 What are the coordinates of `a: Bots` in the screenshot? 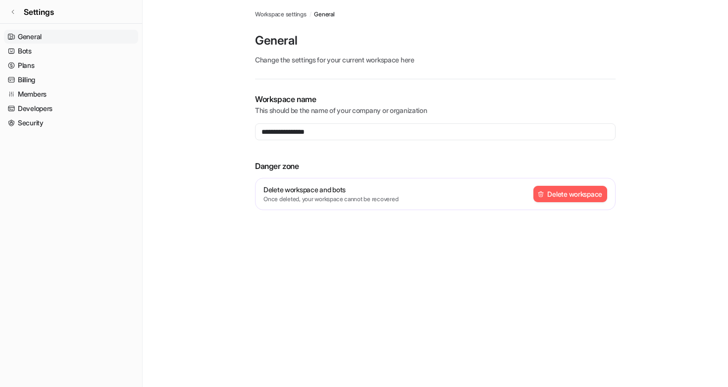 It's located at (71, 51).